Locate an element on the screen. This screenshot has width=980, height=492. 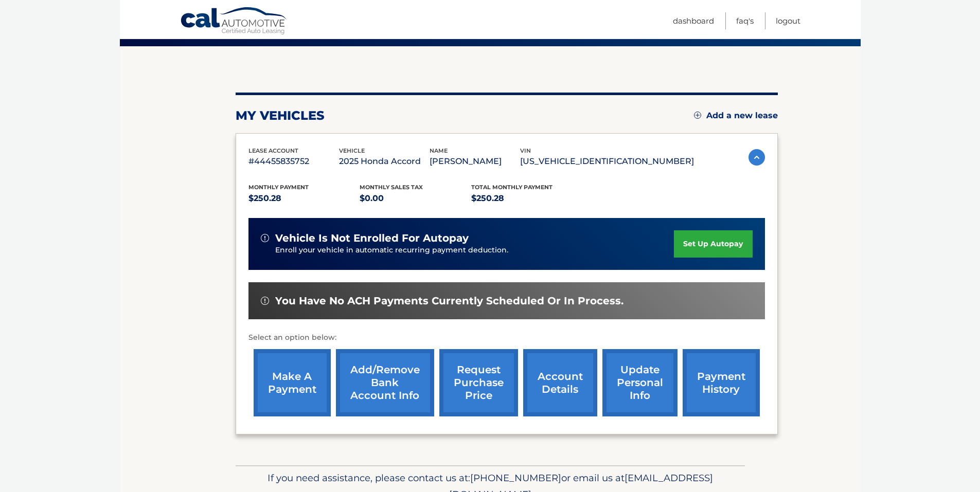
span: vehicle is not enrolled for autopay is located at coordinates (372, 238).